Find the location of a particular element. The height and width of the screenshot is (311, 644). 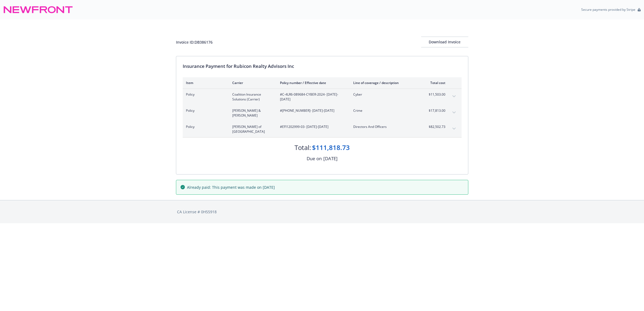

span: $11,503.00 is located at coordinates (435, 95).